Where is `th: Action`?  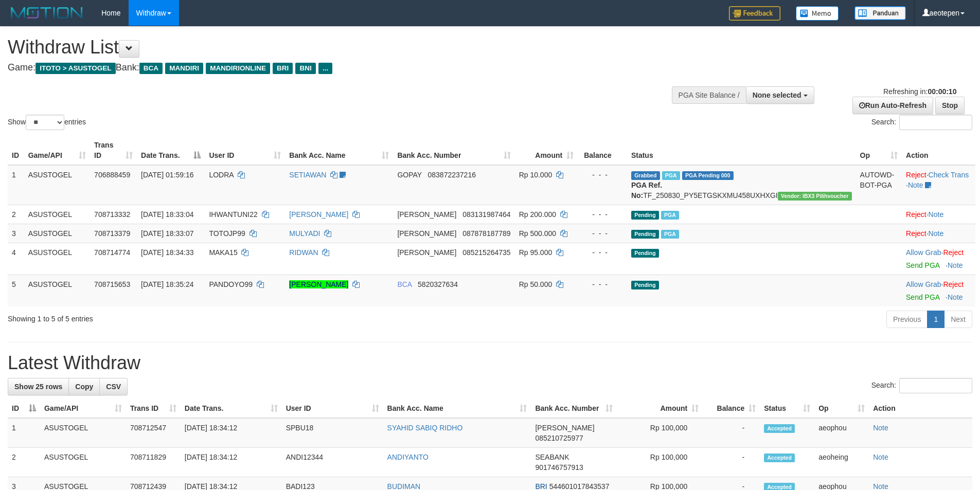 th: Action is located at coordinates (938, 150).